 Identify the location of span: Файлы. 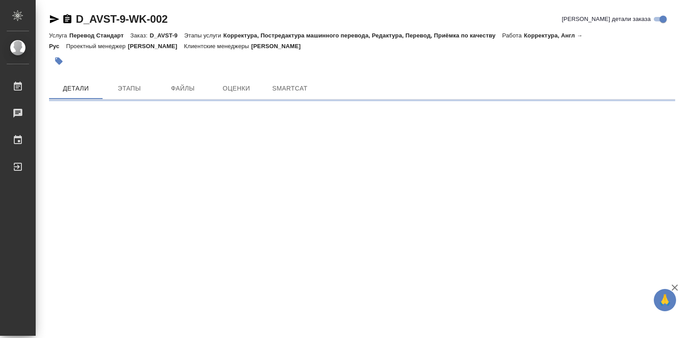
(183, 88).